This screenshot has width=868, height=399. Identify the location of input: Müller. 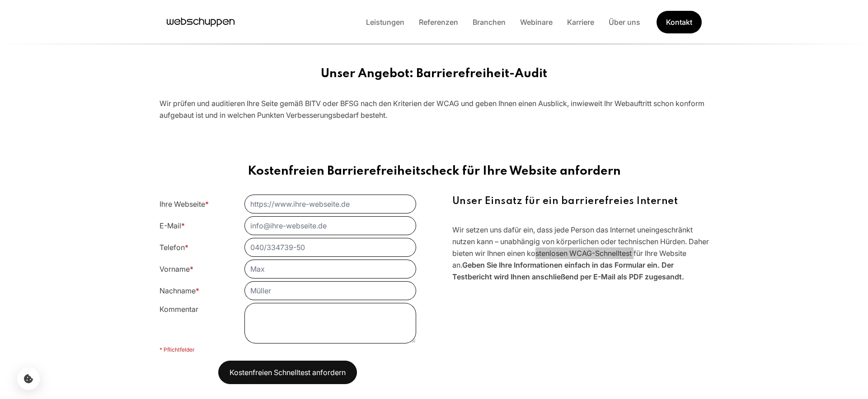
(331, 290).